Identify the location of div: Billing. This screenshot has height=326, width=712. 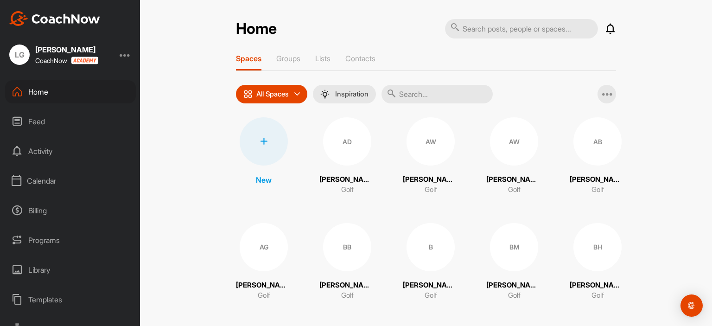
(70, 211).